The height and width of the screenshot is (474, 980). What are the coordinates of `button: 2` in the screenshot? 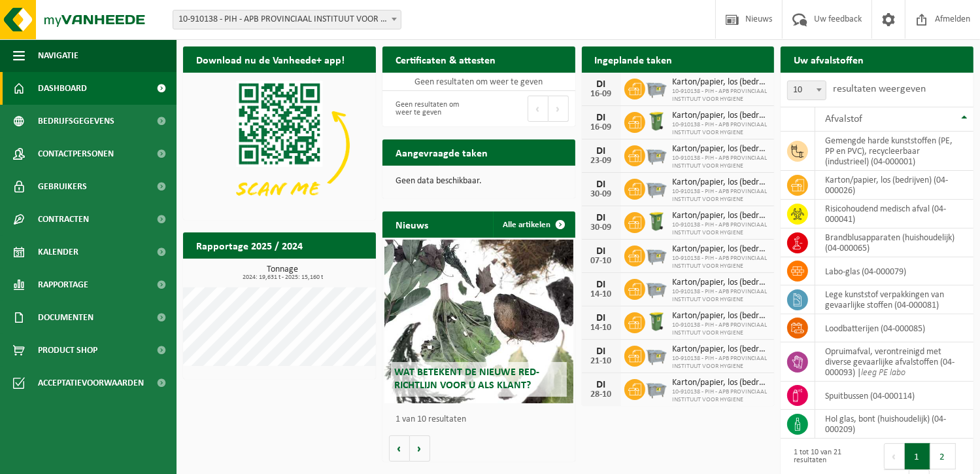 It's located at (943, 456).